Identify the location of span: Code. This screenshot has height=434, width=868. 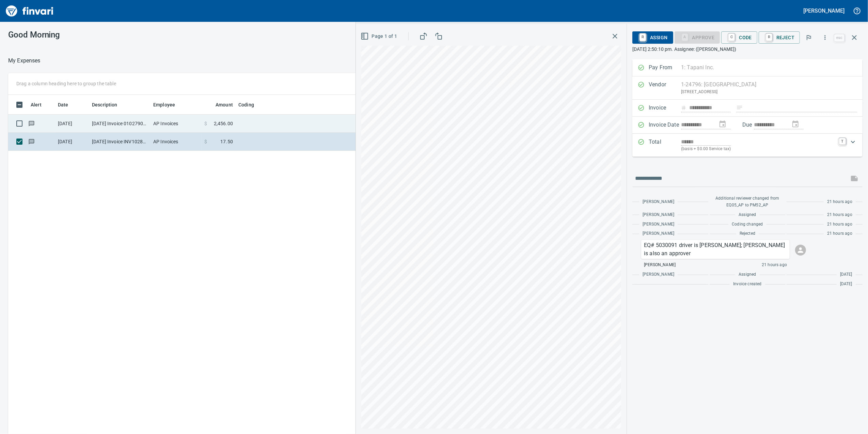
(739, 37).